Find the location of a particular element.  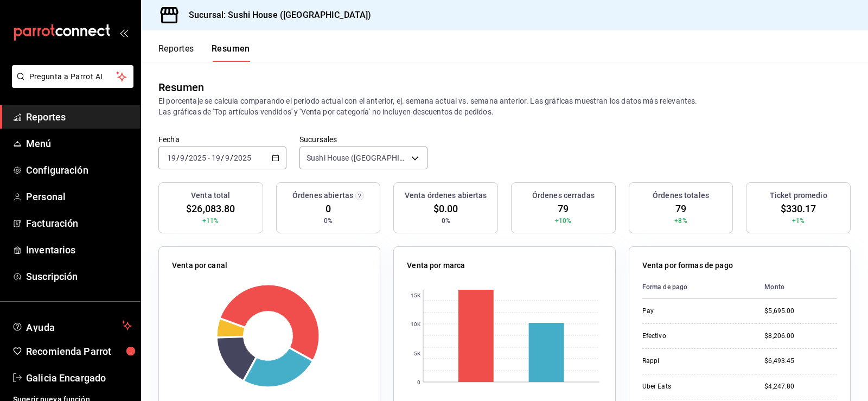

div: Efectivo is located at coordinates (694, 336).